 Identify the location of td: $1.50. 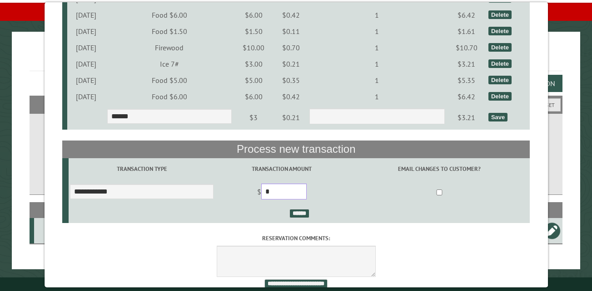
(253, 31).